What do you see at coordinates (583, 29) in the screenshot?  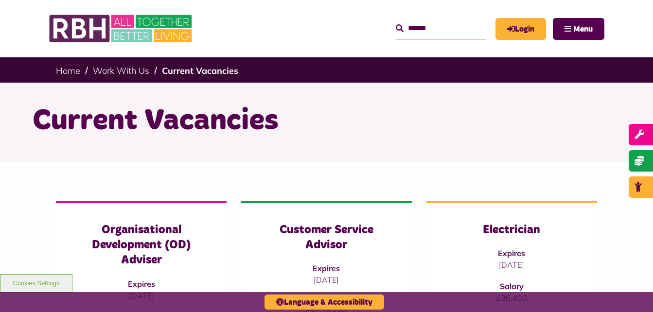 I see `span: Menu` at bounding box center [583, 29].